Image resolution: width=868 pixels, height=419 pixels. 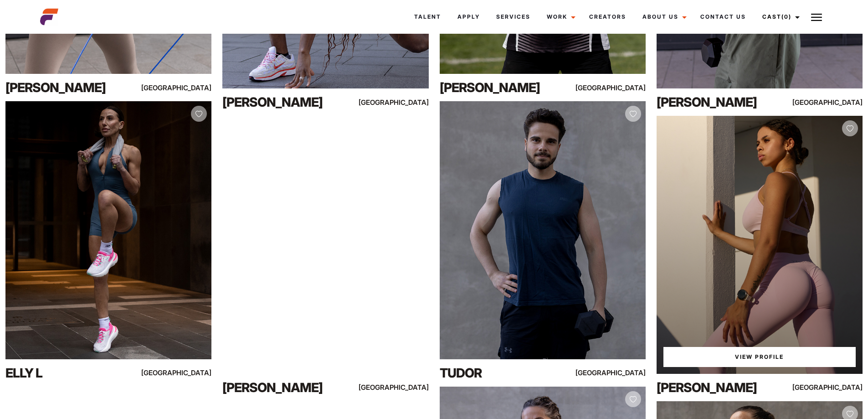 What do you see at coordinates (780, 17) in the screenshot?
I see `a: Cast(0)` at bounding box center [780, 17].